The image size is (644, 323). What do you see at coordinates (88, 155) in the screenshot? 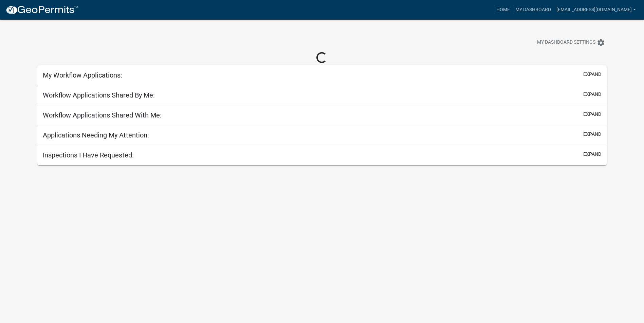
I see `h5: Inspections I Have Requested:` at bounding box center [88, 155].